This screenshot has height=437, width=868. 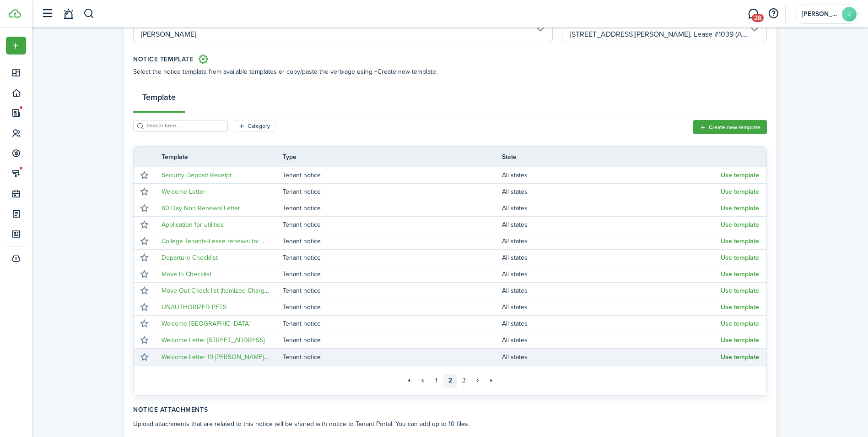 What do you see at coordinates (423, 381) in the screenshot?
I see `a: Previous` at bounding box center [423, 381].